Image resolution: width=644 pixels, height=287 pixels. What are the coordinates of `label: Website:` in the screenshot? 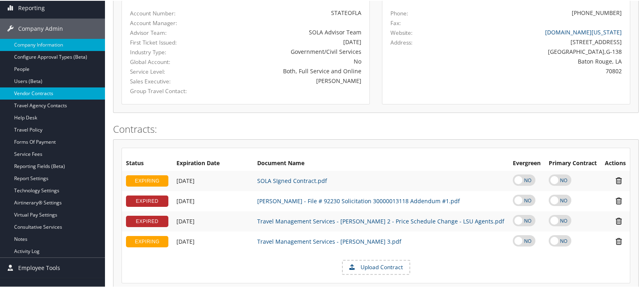 It's located at (402, 32).